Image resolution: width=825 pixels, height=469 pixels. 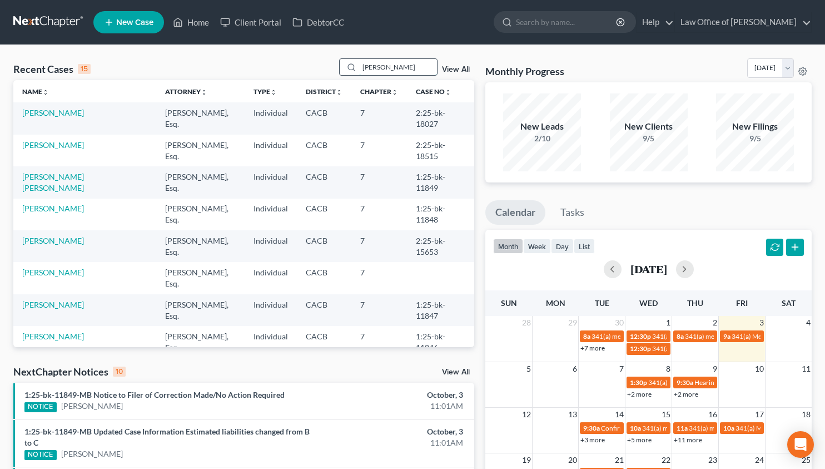 What do you see at coordinates (713, 460) in the screenshot?
I see `span: 23` at bounding box center [713, 460].